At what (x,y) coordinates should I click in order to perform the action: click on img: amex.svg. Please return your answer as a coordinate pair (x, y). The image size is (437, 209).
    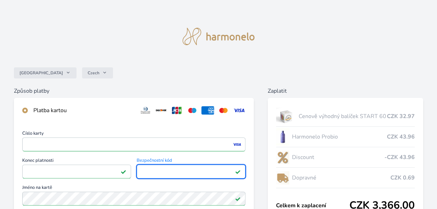
    Looking at the image, I should click on (208, 111).